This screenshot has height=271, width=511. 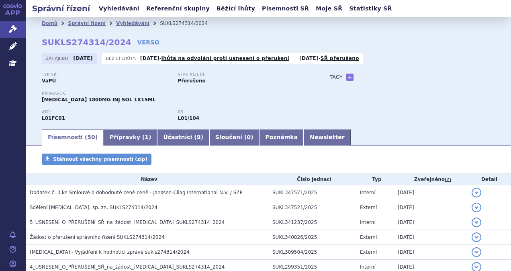 I want to click on span: Dodatek č. 3 ke Smlouvě o dohodnuté ceně ceně - Janssen-Cilag International N.V. / SZP, so click(x=136, y=192).